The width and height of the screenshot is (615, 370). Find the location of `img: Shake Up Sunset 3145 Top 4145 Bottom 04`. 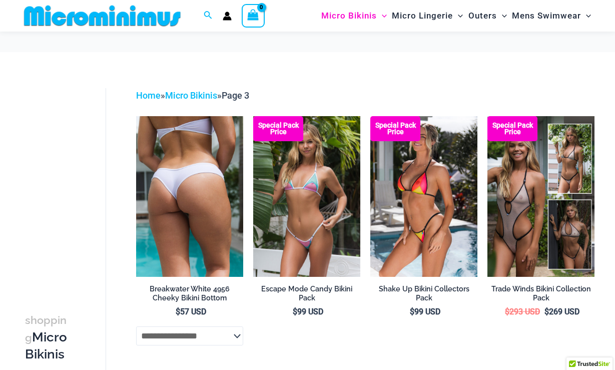

img: Shake Up Sunset 3145 Top 4145 Bottom 04 is located at coordinates (424, 196).